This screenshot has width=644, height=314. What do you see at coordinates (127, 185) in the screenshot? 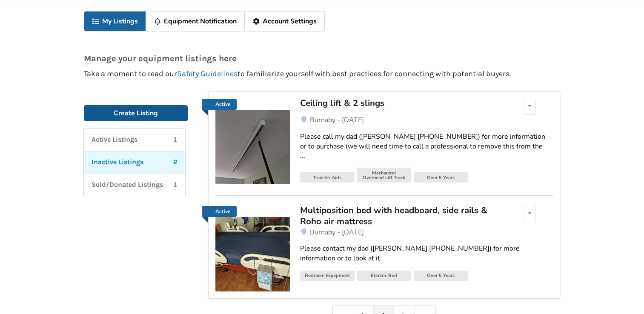
I see `p: Sold/Donated Listings` at bounding box center [127, 185].